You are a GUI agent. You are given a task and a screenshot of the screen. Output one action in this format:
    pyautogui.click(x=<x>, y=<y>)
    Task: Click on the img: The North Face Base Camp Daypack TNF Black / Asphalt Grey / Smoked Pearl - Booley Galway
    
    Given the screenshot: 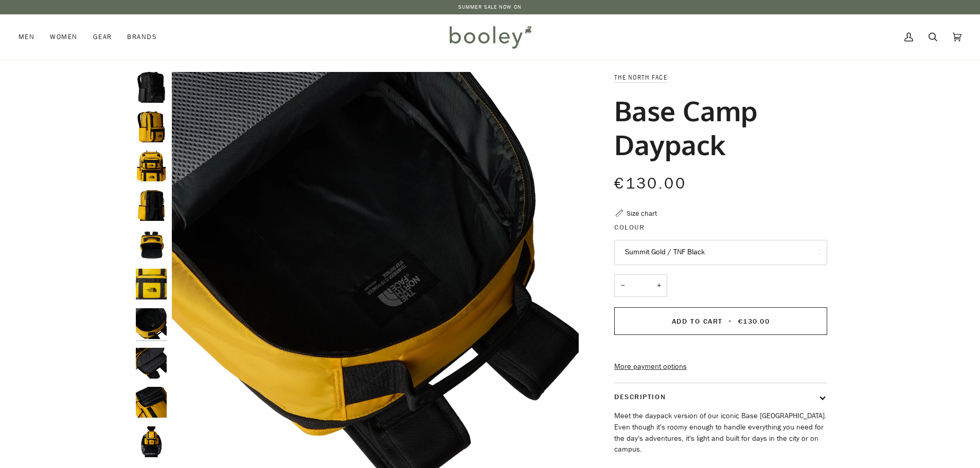 What is the action you would take?
    pyautogui.click(x=151, y=88)
    